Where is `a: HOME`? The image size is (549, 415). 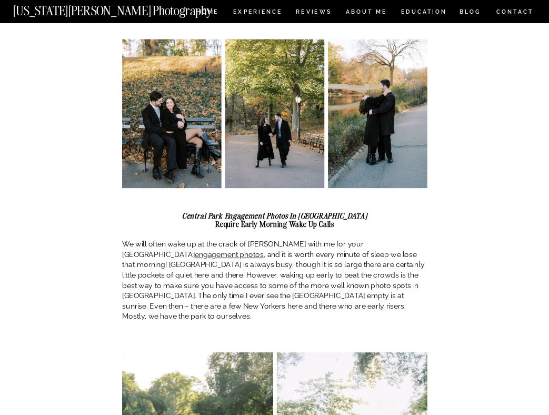
a: HOME is located at coordinates (208, 13).